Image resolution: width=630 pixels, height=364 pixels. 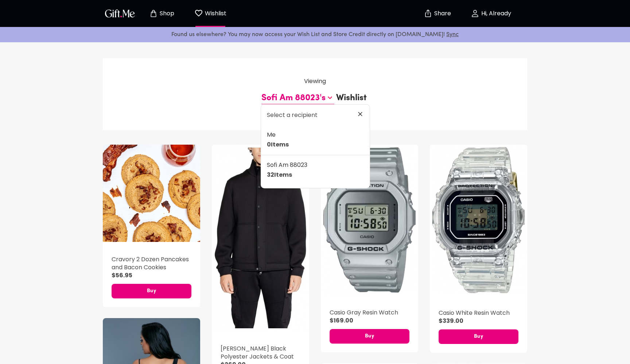 What do you see at coordinates (318, 145) in the screenshot?
I see `h6: 0 Items` at bounding box center [318, 145].